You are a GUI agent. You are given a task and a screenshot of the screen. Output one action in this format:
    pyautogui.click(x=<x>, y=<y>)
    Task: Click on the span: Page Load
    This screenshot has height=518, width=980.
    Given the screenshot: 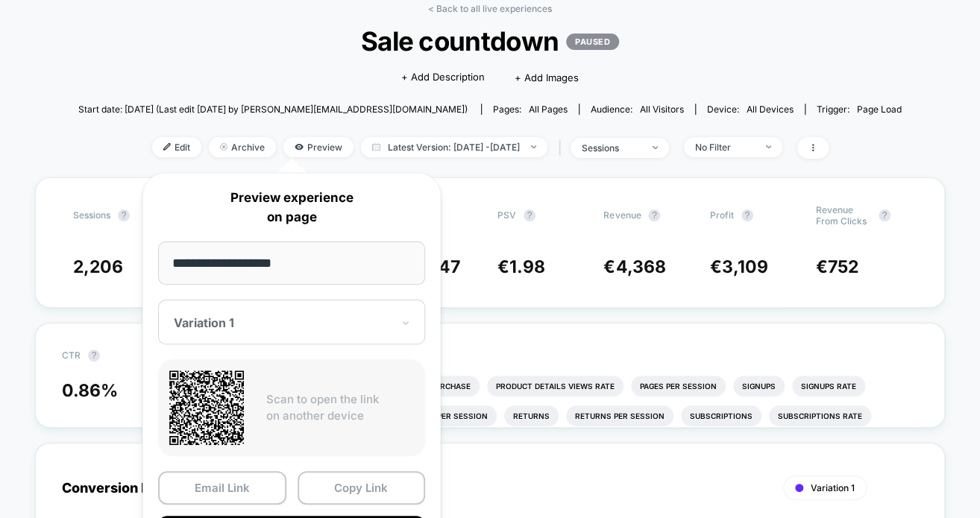 What is the action you would take?
    pyautogui.click(x=879, y=109)
    